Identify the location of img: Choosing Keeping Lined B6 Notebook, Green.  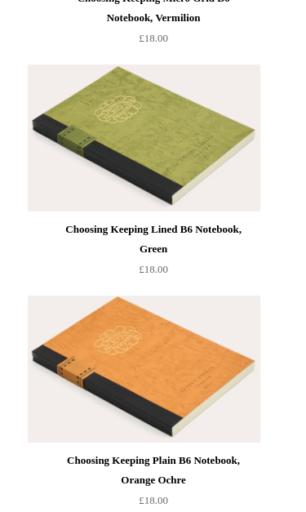
(144, 138).